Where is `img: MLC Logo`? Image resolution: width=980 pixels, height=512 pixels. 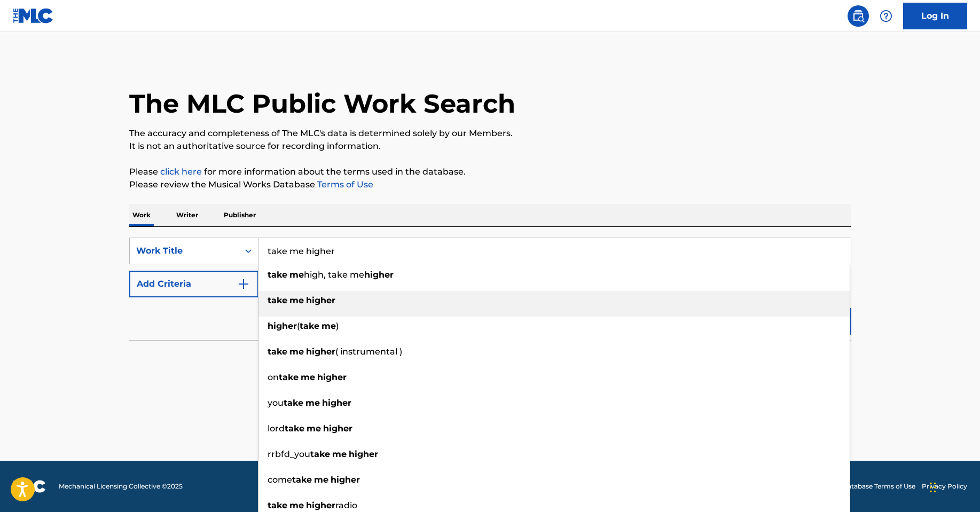
img: MLC Logo is located at coordinates (33, 15).